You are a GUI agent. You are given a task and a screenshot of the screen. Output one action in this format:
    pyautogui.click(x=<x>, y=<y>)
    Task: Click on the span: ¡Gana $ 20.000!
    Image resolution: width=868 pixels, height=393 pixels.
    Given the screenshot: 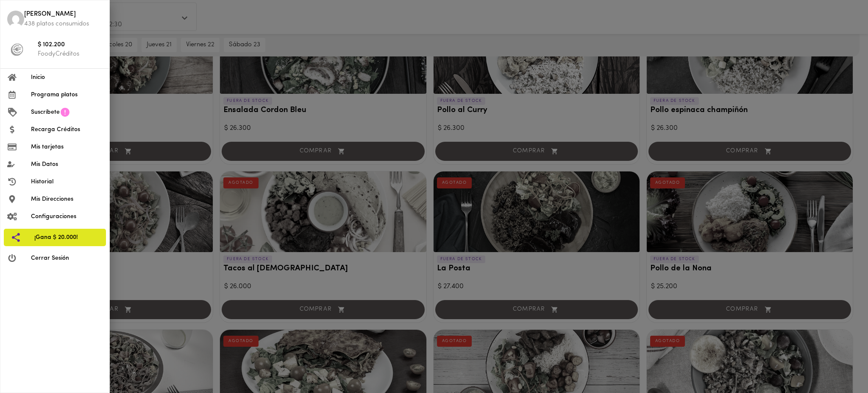 What is the action you would take?
    pyautogui.click(x=67, y=237)
    